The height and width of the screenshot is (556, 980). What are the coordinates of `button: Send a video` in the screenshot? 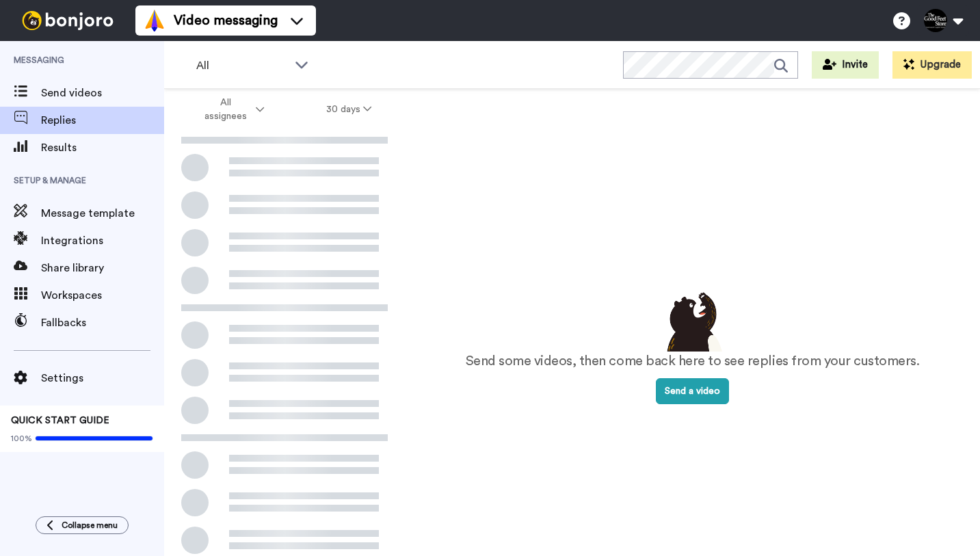 It's located at (692, 392).